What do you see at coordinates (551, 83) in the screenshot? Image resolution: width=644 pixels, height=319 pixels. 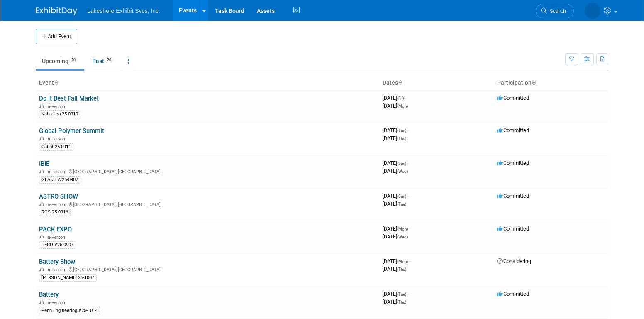 I see `th: Participation` at bounding box center [551, 83].